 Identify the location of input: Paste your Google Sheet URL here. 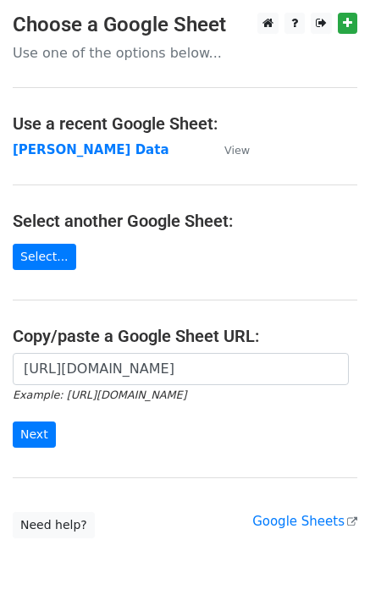
(180, 369).